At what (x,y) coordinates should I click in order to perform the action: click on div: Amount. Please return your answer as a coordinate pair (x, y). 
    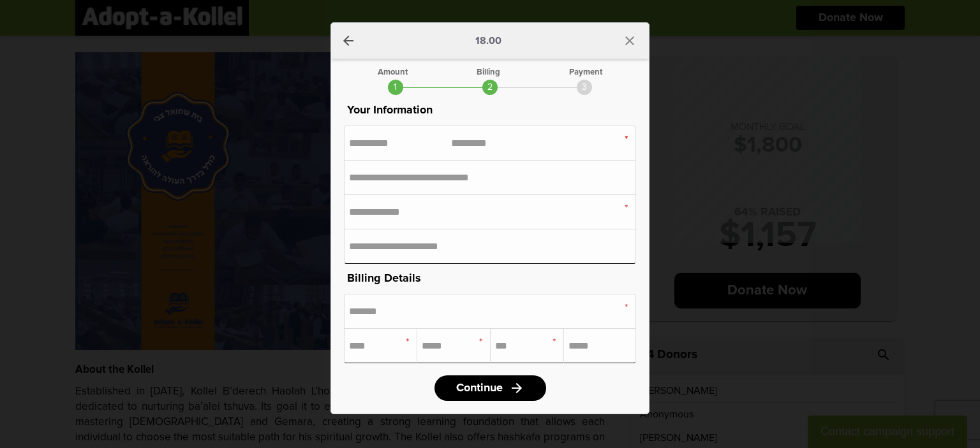
    Looking at the image, I should click on (392, 72).